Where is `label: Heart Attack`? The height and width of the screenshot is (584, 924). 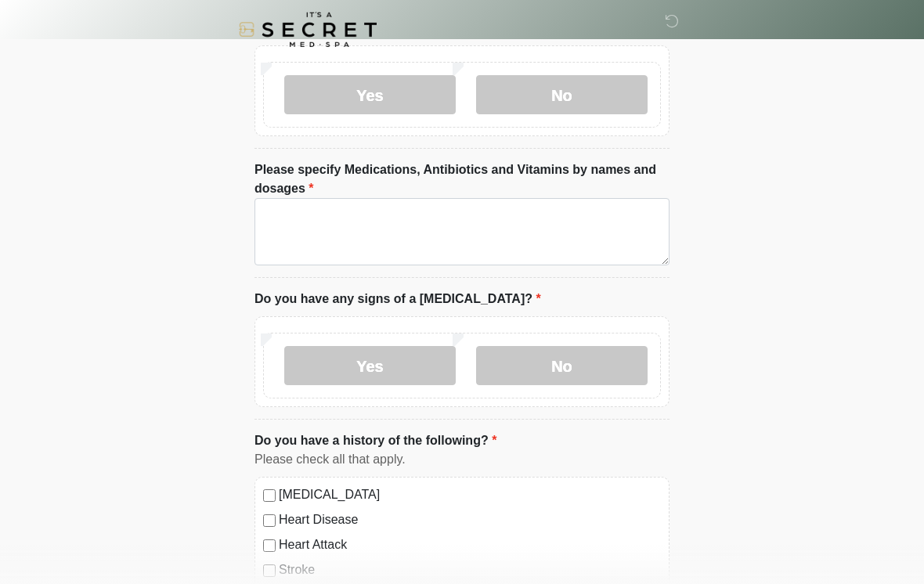 label: Heart Attack is located at coordinates (470, 545).